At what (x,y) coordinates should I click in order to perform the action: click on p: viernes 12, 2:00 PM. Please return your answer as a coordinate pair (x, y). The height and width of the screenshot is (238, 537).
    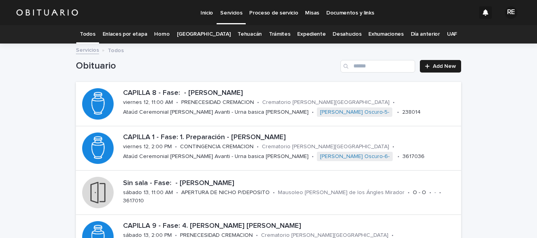
    Looking at the image, I should click on (147, 147).